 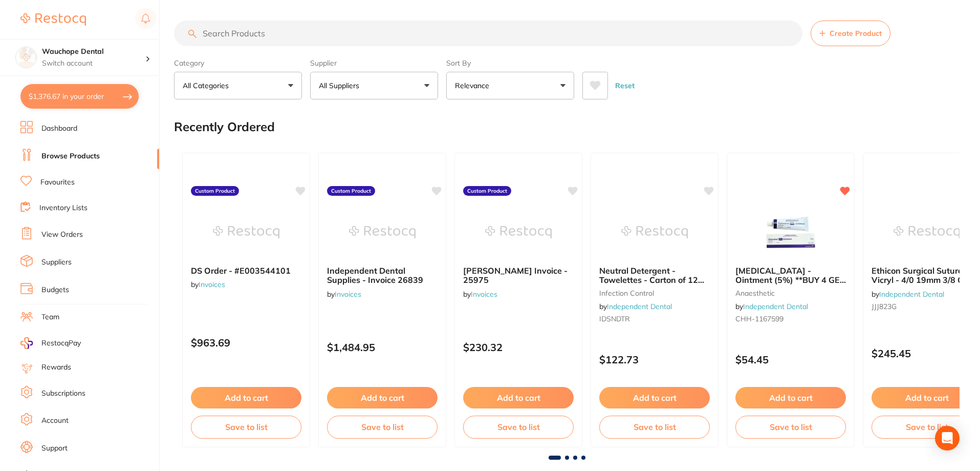 What do you see at coordinates (654, 359) in the screenshot?
I see `p: $122.73` at bounding box center [654, 359].